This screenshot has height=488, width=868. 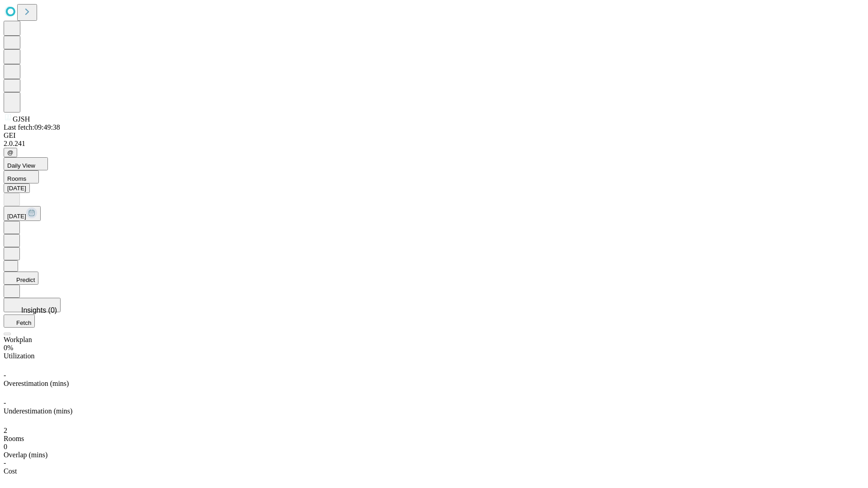 What do you see at coordinates (36, 383) in the screenshot?
I see `span: Overestimation (mins)` at bounding box center [36, 383].